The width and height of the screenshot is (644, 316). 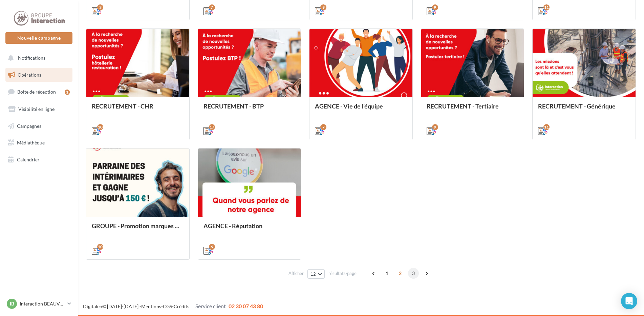 What do you see at coordinates (629, 301) in the screenshot?
I see `div: Open Intercom Messenger` at bounding box center [629, 301].